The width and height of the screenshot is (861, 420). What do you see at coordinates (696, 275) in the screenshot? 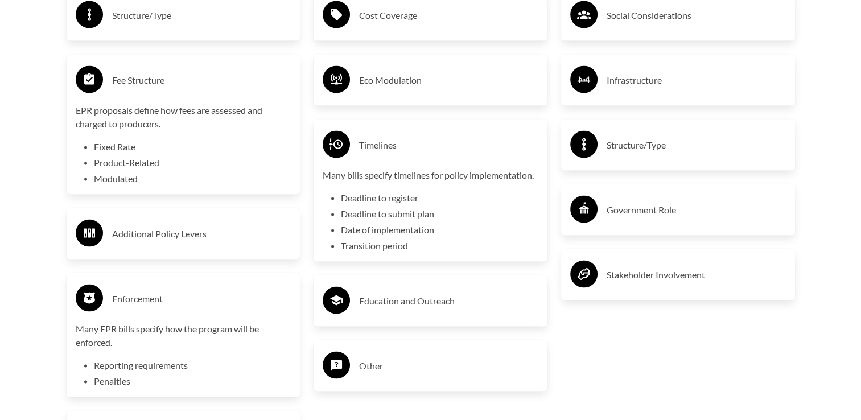
I see `h3: Stakeholder Involvement` at bounding box center [696, 275].